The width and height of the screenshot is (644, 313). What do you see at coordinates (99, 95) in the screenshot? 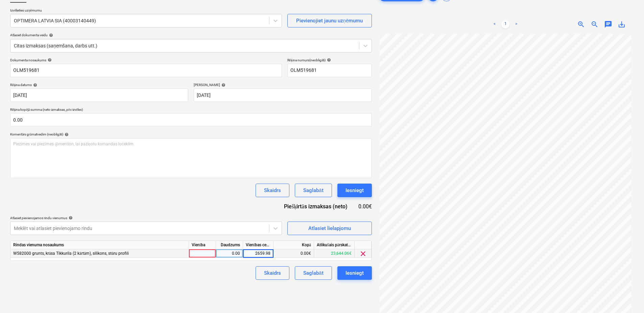
I see `input: Rēķina datums nav norādīts` at bounding box center [99, 95].